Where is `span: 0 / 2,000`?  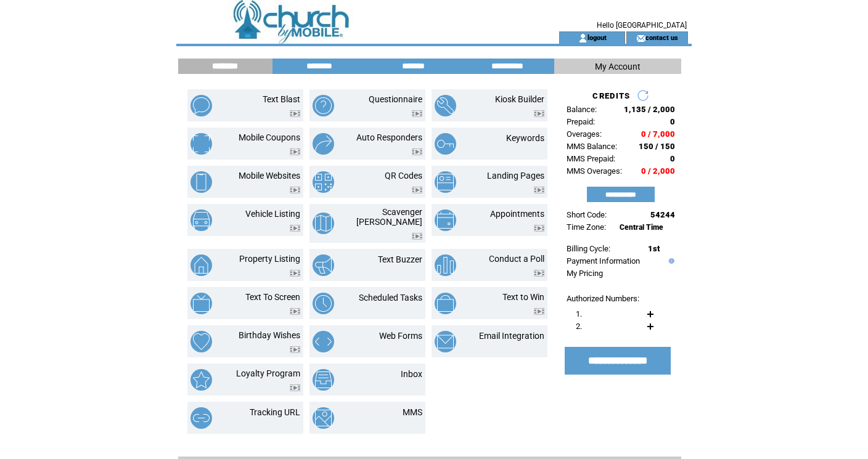
span: 0 / 2,000 is located at coordinates (657, 171).